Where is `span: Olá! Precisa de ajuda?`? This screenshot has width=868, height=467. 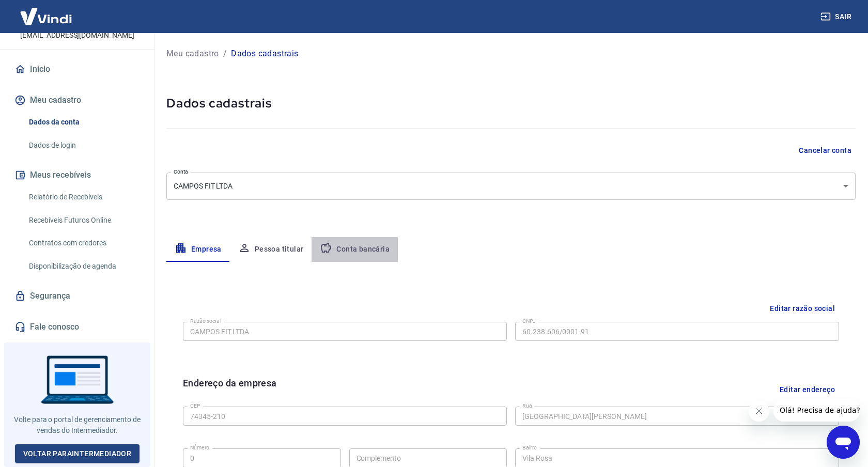
span: Olá! Precisa de ajuda? is located at coordinates (46, 11).